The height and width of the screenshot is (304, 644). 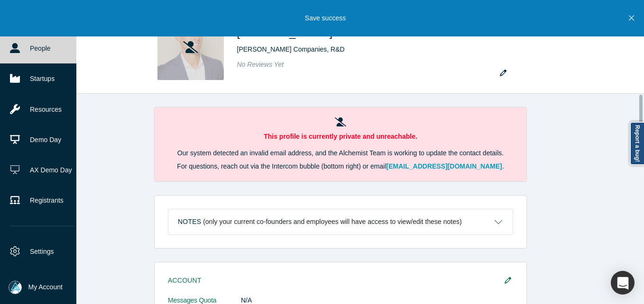 What do you see at coordinates (341, 166) in the screenshot?
I see `p: For questions, reach out via the Intercom bubble (bottom right) or email .` at bounding box center [341, 166].